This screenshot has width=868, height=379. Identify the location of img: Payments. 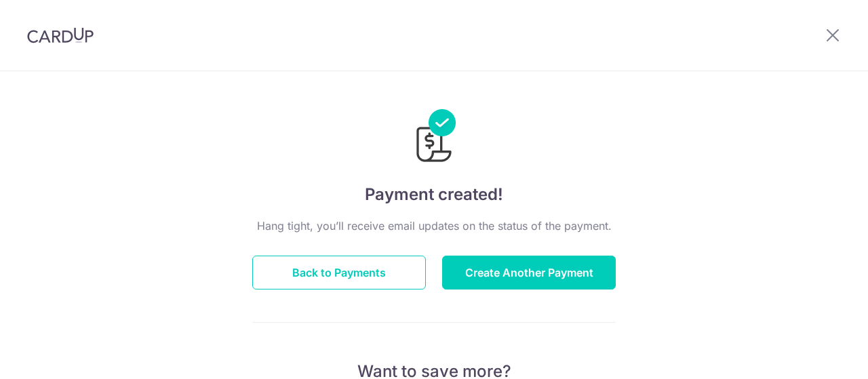
(434, 138).